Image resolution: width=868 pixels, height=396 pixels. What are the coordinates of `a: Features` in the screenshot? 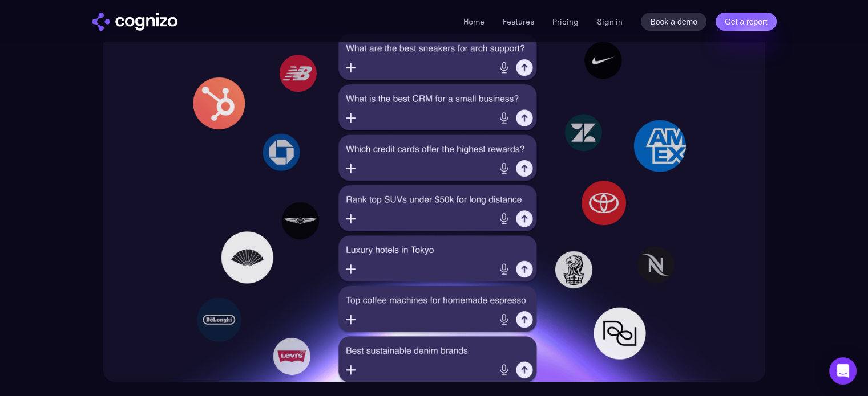 It's located at (518, 22).